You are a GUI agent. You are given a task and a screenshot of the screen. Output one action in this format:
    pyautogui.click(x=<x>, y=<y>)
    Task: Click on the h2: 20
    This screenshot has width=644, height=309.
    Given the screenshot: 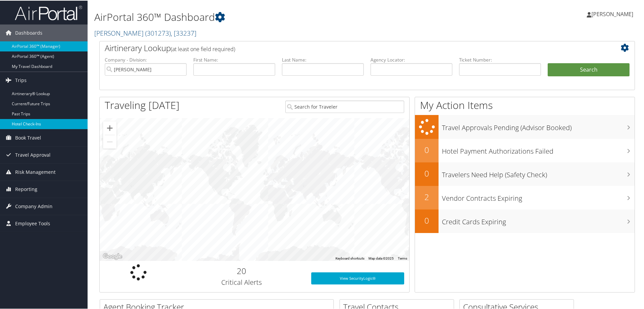 What is the action you would take?
    pyautogui.click(x=241, y=270)
    